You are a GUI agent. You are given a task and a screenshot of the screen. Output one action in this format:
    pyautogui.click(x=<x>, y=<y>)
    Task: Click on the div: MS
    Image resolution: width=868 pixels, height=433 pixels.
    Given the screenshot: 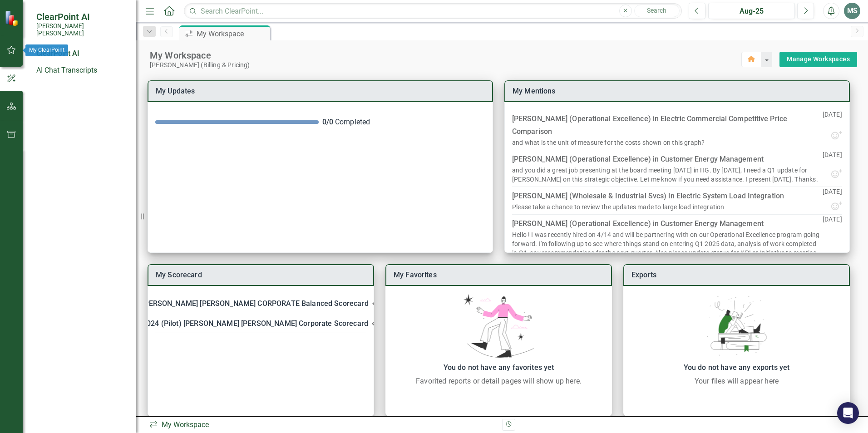 What is the action you would take?
    pyautogui.click(x=852, y=11)
    